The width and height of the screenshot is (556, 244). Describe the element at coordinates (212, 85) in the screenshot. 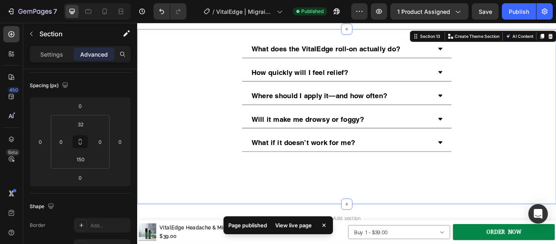

I see `strong: Where should I apply it—and how often?` at that location.